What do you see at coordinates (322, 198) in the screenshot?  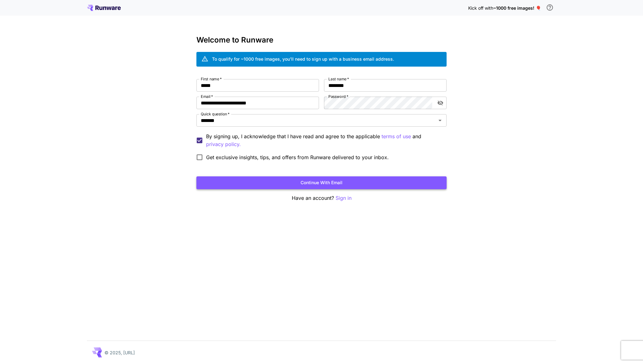 I see `p: Have an account?` at bounding box center [322, 198].